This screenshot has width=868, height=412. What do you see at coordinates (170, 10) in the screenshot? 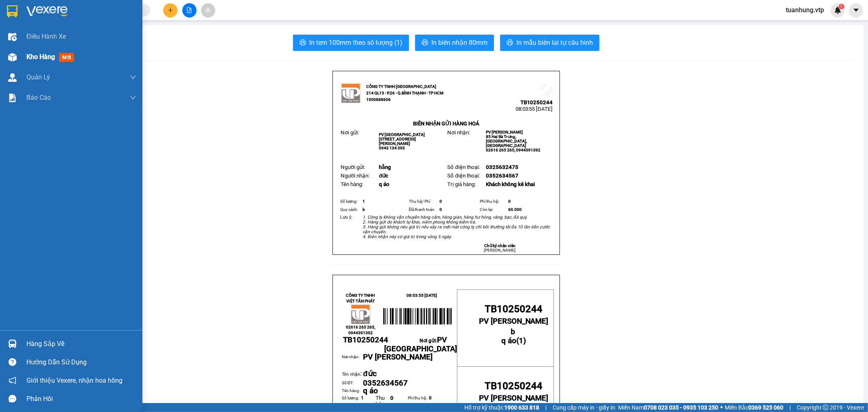
I see `button: plus` at bounding box center [170, 10].